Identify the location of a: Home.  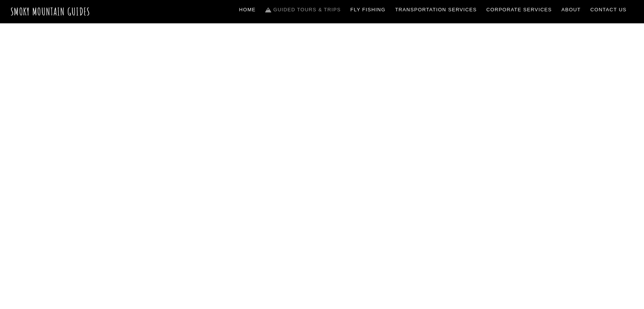
(248, 10).